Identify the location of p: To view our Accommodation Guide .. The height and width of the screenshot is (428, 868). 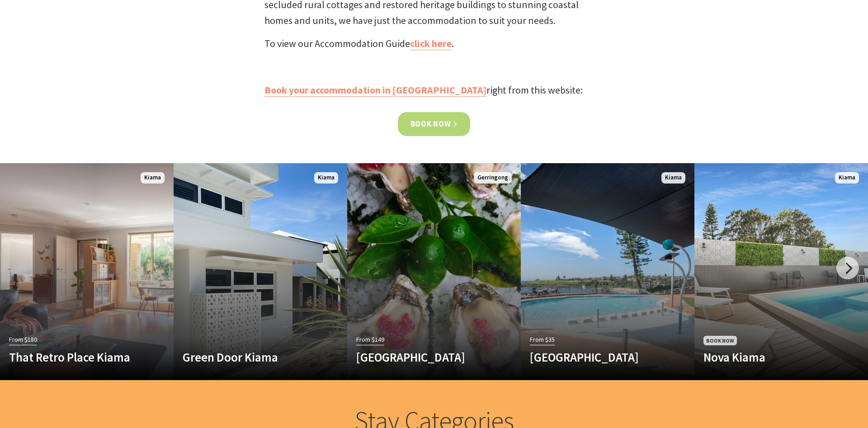
(434, 43).